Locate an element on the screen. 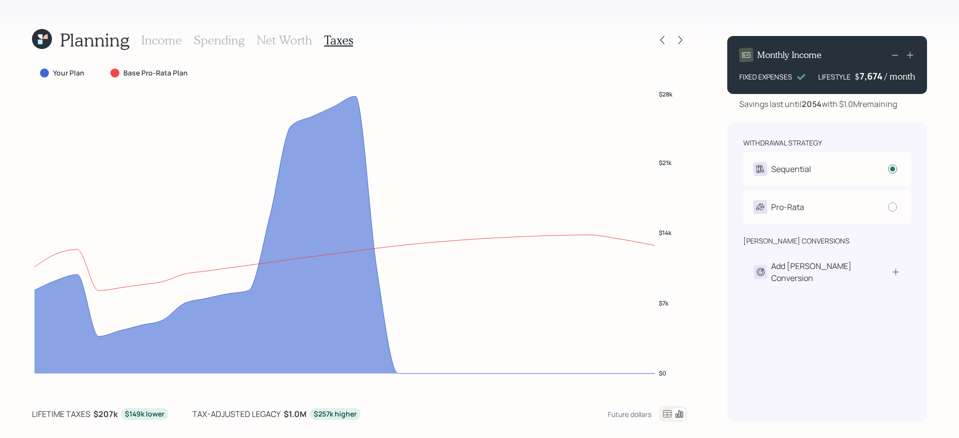  label: Base Pro-Rata Plan is located at coordinates (155, 73).